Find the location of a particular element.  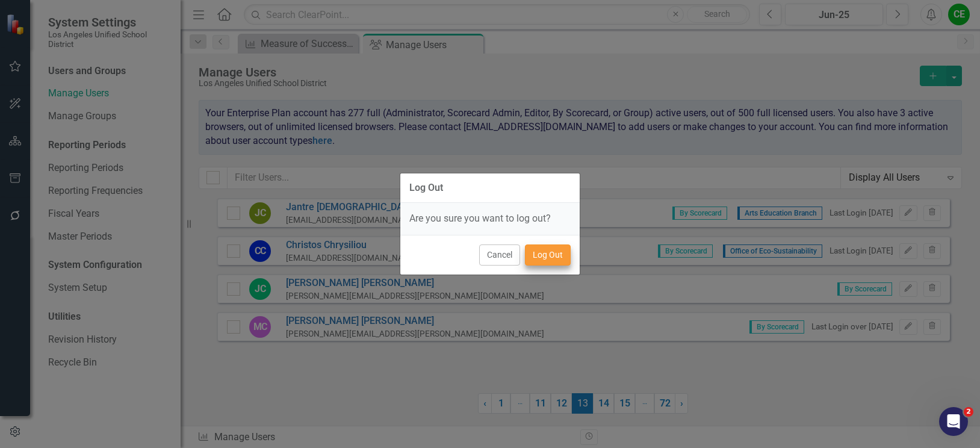

button: Log Out is located at coordinates (548, 255).